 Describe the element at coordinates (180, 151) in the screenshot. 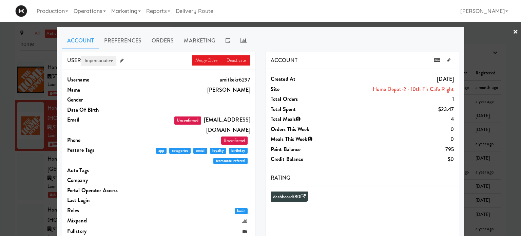

I see `span: categories` at that location.